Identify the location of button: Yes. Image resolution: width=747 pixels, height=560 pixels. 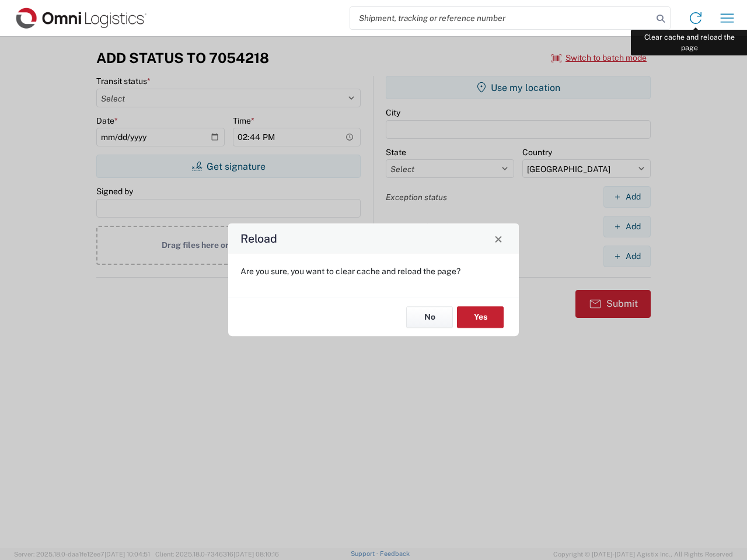
(481, 317).